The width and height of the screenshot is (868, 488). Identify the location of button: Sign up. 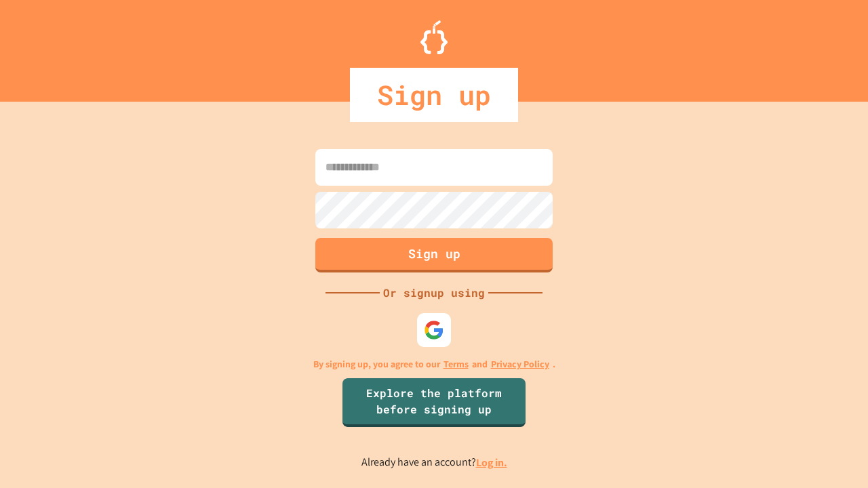
(434, 254).